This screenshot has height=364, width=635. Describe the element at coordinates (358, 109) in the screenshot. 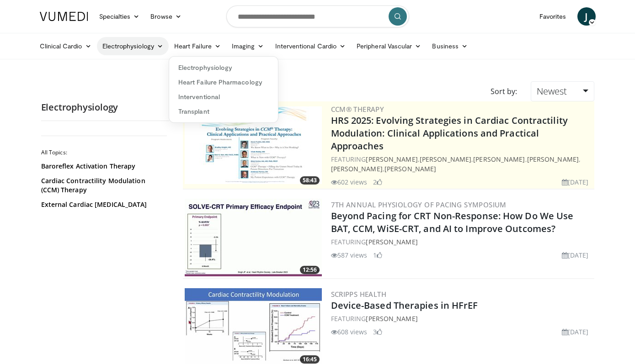

I see `a: CCM® Therapy` at that location.